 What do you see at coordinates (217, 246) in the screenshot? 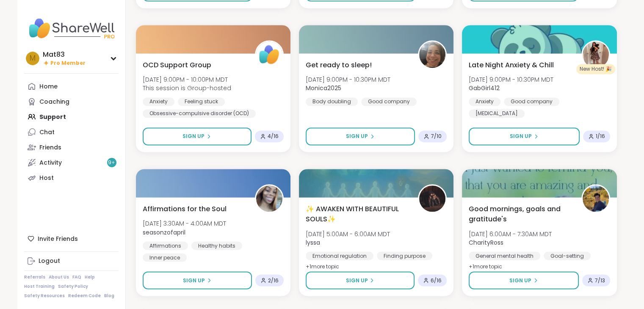
I see `div: Healthy habits` at bounding box center [217, 246].